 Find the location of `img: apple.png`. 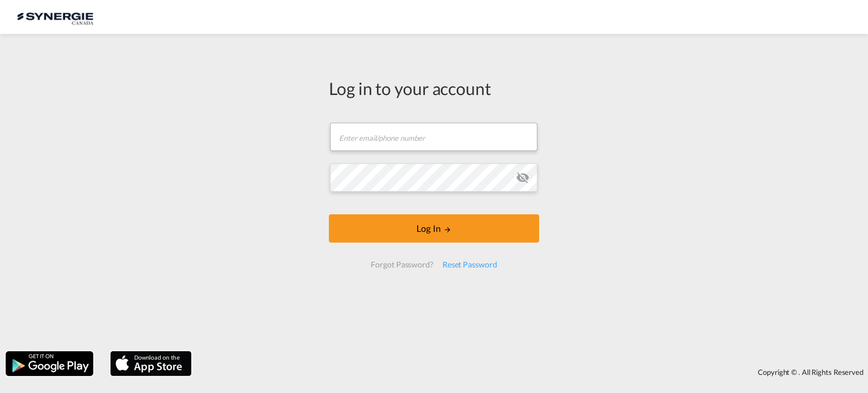

img: apple.png is located at coordinates (151, 363).